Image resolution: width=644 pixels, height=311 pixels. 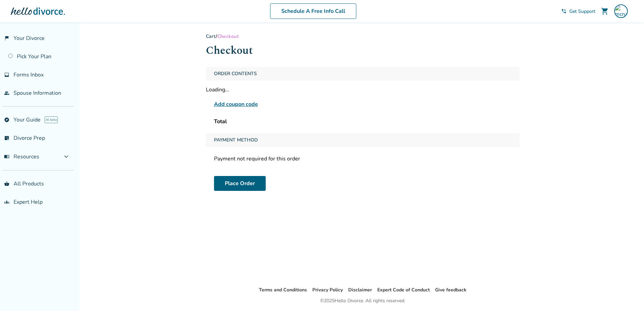 What do you see at coordinates (578, 11) in the screenshot?
I see `a: phone_in_talkGet Support` at bounding box center [578, 11].